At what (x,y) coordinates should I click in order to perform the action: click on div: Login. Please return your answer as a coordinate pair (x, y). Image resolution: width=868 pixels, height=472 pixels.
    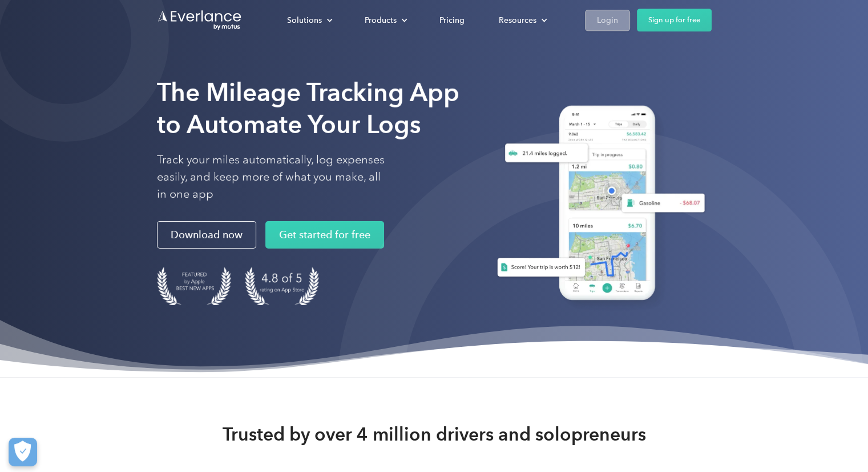
    Looking at the image, I should click on (607, 20).